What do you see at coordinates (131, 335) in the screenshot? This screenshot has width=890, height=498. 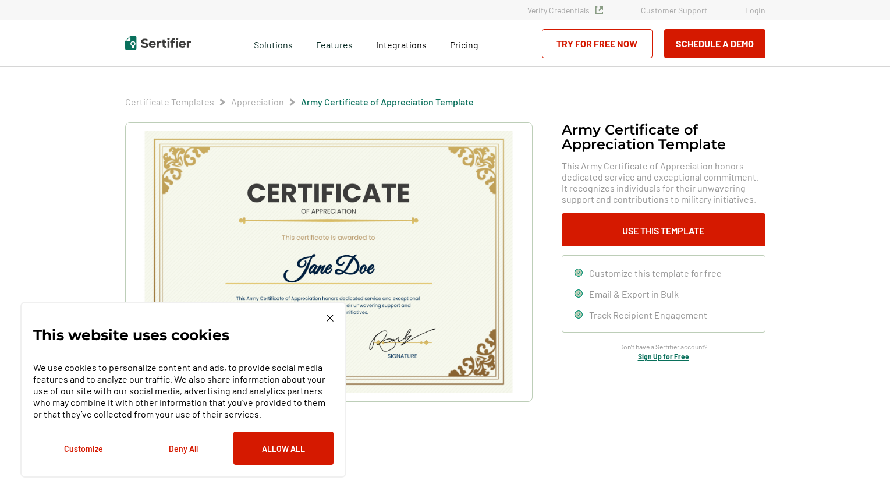 I see `p: This website uses cookies` at bounding box center [131, 335].